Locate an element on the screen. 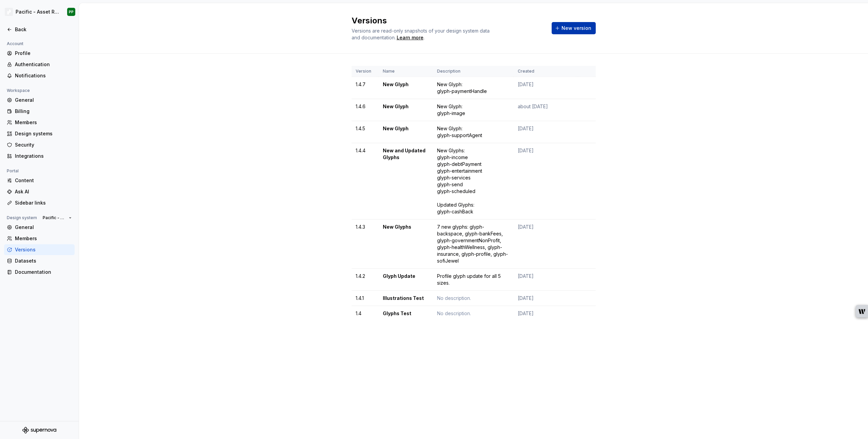 This screenshot has height=439, width=868. h2: Versions is located at coordinates (448, 21).